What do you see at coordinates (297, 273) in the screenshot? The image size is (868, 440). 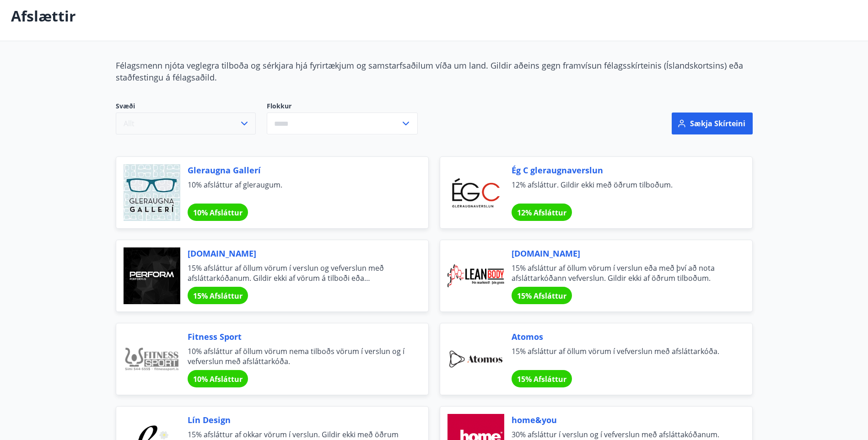 I see `span: 15% afsláttur af öllum vörum í verslun og vefverslun með afsláttarkóðanum. Gildir ekki af vörum á...` at bounding box center [297, 273].